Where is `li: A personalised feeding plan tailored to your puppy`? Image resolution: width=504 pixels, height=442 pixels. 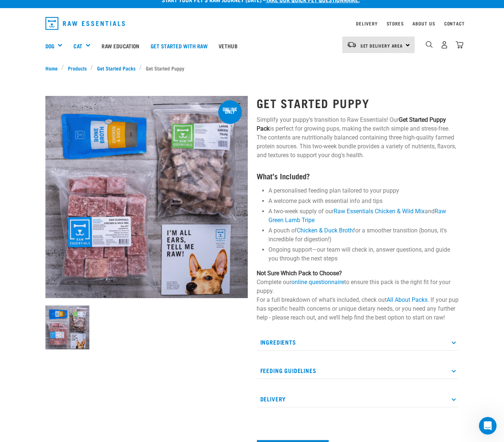 li: A personalised feeding plan tailored to your puppy is located at coordinates (364, 191).